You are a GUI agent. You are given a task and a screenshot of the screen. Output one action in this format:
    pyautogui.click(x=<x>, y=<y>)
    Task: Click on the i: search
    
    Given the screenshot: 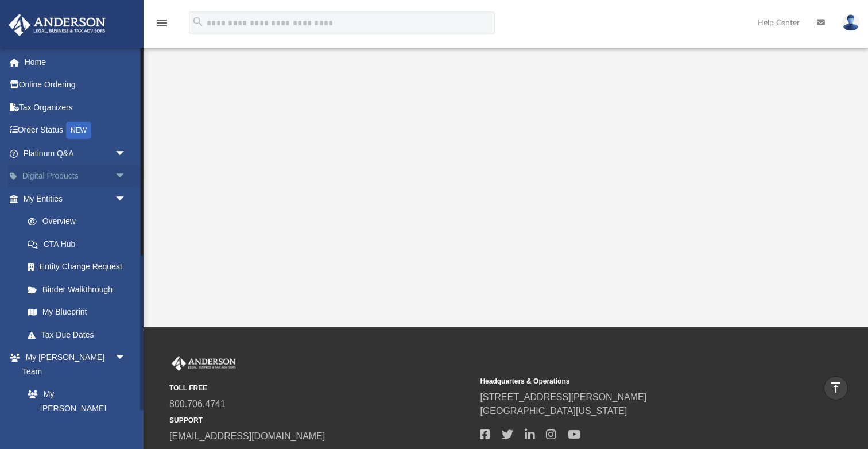 What is the action you would take?
    pyautogui.click(x=198, y=22)
    